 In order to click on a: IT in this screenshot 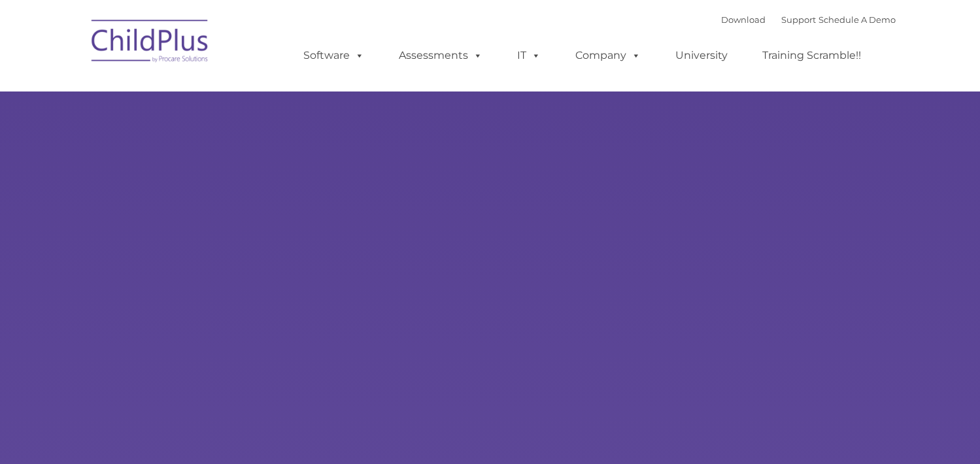, I will do `click(529, 56)`.